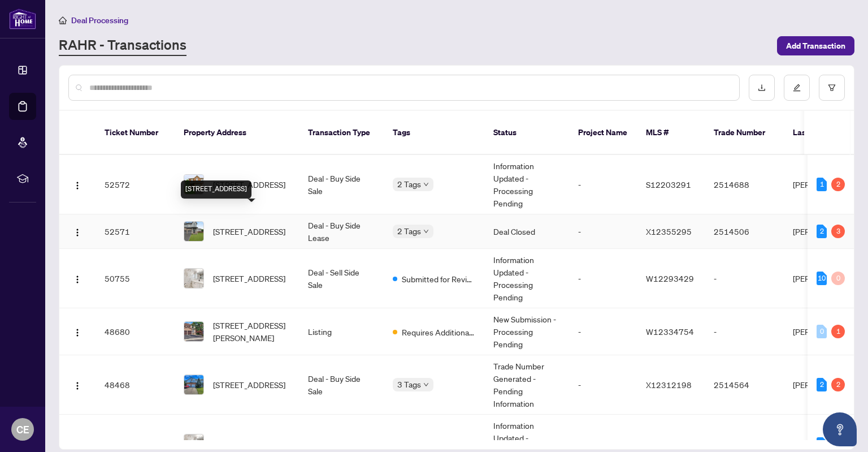  What do you see at coordinates (341, 133) in the screenshot?
I see `th: Transaction Type` at bounding box center [341, 133].